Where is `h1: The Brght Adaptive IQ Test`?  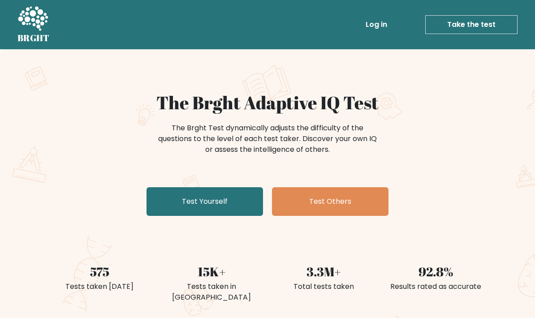
h1: The Brght Adaptive IQ Test is located at coordinates (268, 103).